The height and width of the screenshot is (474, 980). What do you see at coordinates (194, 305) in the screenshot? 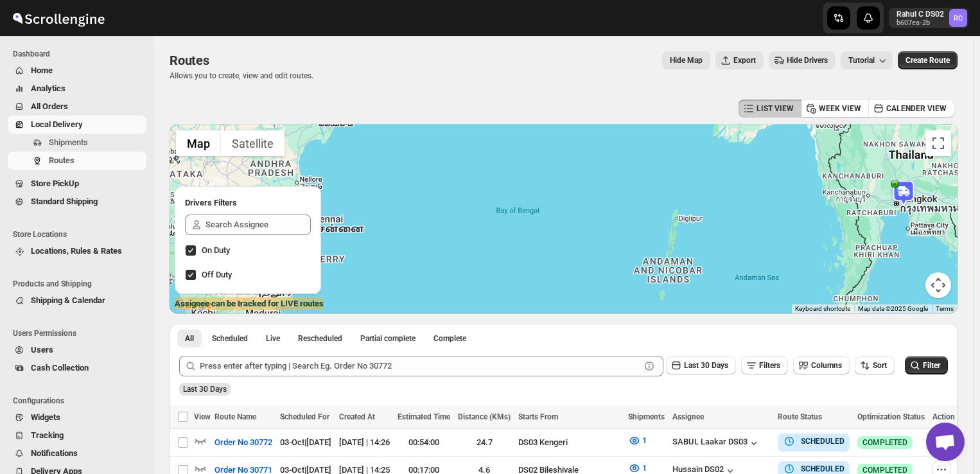
I see `a: Open this area in Google Maps (opens a new window)` at bounding box center [194, 305].